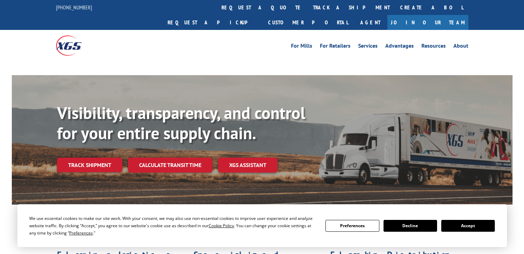  Describe the element at coordinates (247, 165) in the screenshot. I see `a: XGS ASSISTANT` at that location.